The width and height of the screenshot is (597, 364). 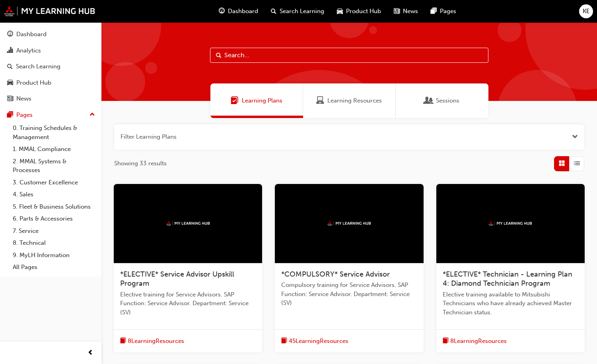 I want to click on span: Elective training for Service Advisors. SAP Function: Service Advisor. Department: Service (SV), so click(x=188, y=304).